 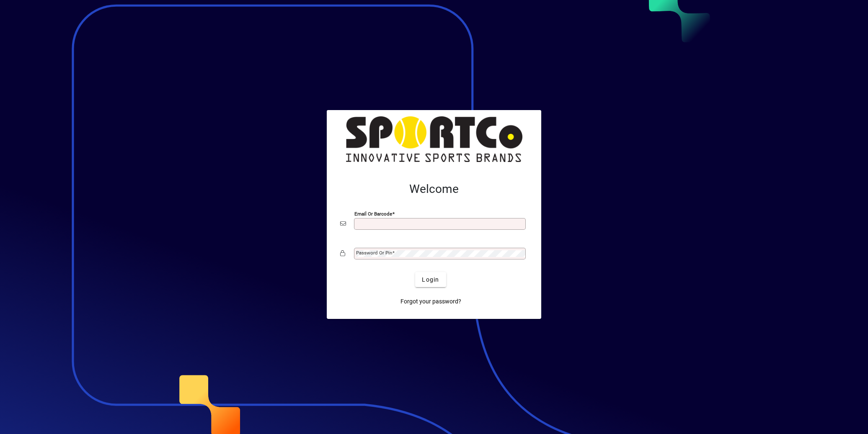 I want to click on mat-label: Password or Pin, so click(x=374, y=253).